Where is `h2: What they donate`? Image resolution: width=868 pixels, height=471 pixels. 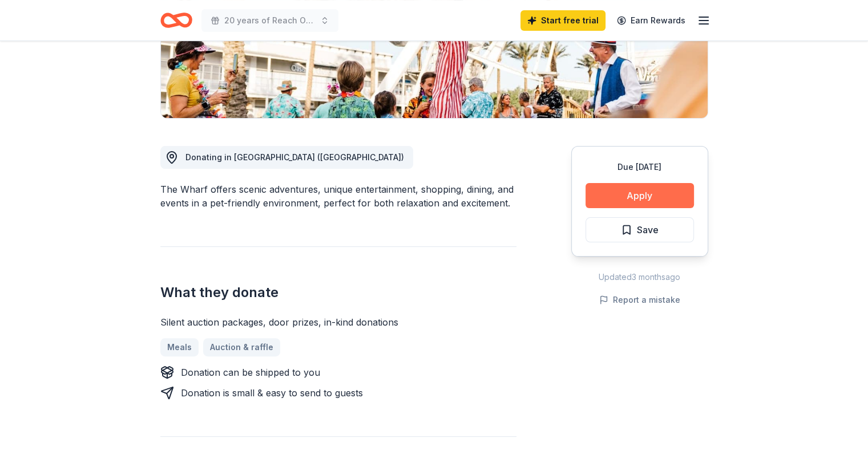 h2: What they donate is located at coordinates (338, 293).